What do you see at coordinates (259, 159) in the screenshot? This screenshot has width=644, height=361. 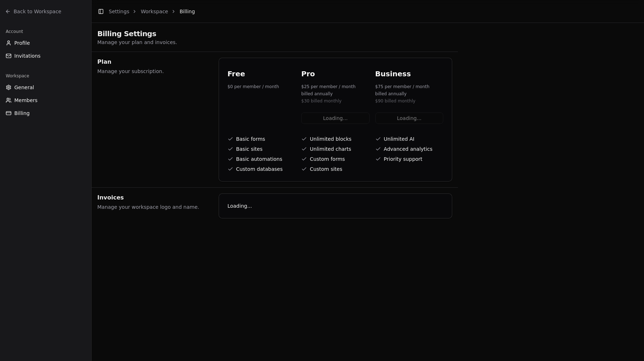 I see `span: Basic automations` at bounding box center [259, 159].